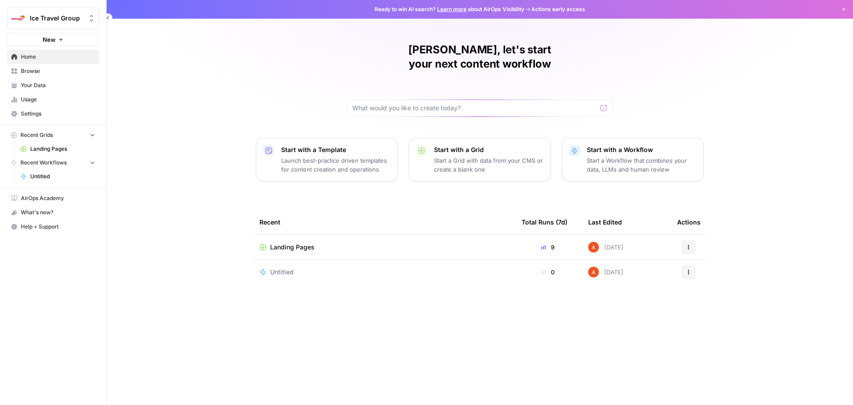  Describe the element at coordinates (336, 150) in the screenshot. I see `p: Start with a Template` at that location.